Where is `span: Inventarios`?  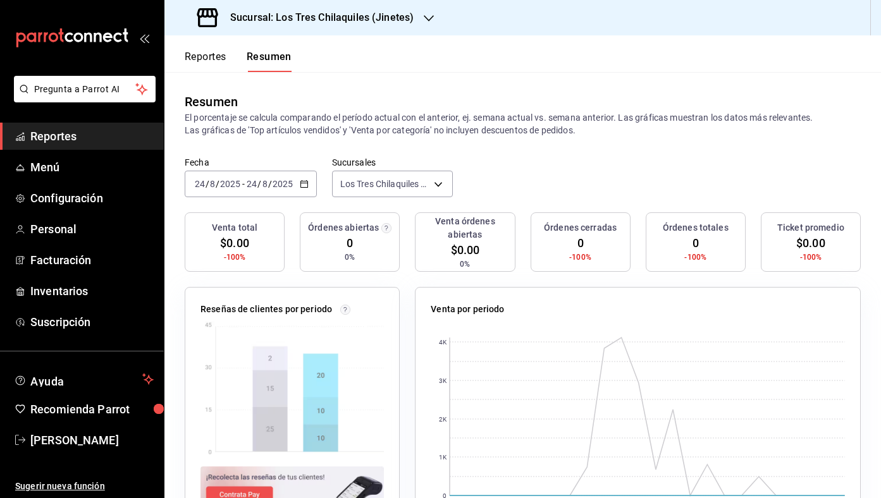 span: Inventarios is located at coordinates (92, 291).